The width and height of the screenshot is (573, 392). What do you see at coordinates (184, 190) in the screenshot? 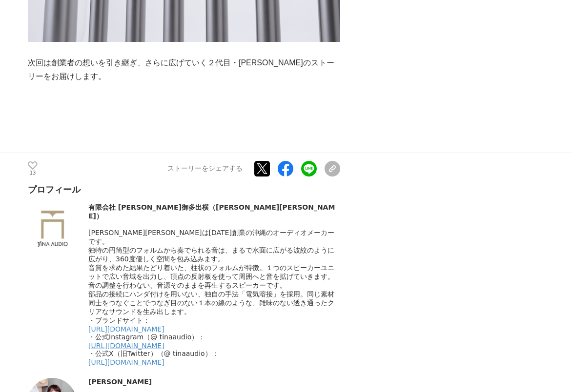
I see `div: プロフィール` at bounding box center [184, 190].